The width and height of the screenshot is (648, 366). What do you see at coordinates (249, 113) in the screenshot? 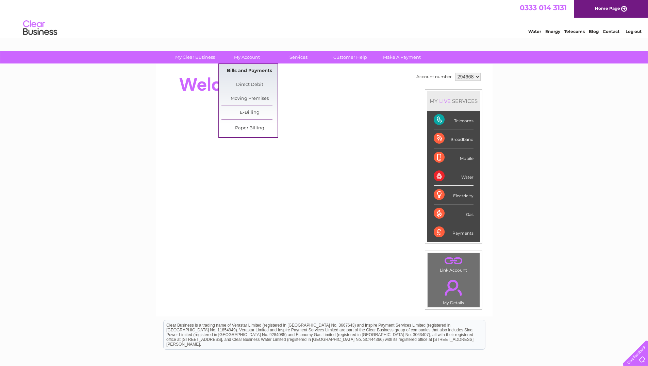
I see `a: E-Billing` at bounding box center [249, 113].